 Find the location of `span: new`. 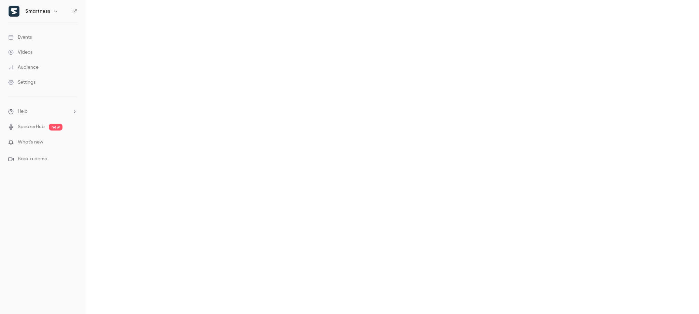

span: new is located at coordinates (56, 127).